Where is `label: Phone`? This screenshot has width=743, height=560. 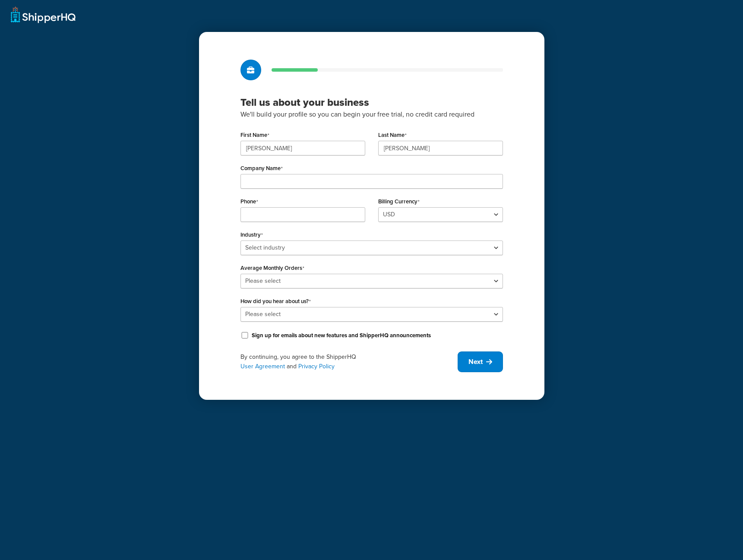
label: Phone is located at coordinates (249, 201).